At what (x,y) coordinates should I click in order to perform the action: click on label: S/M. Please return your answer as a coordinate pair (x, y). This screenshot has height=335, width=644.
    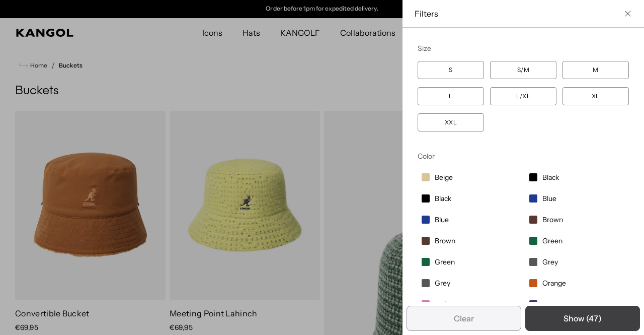
    Looking at the image, I should click on (523, 70).